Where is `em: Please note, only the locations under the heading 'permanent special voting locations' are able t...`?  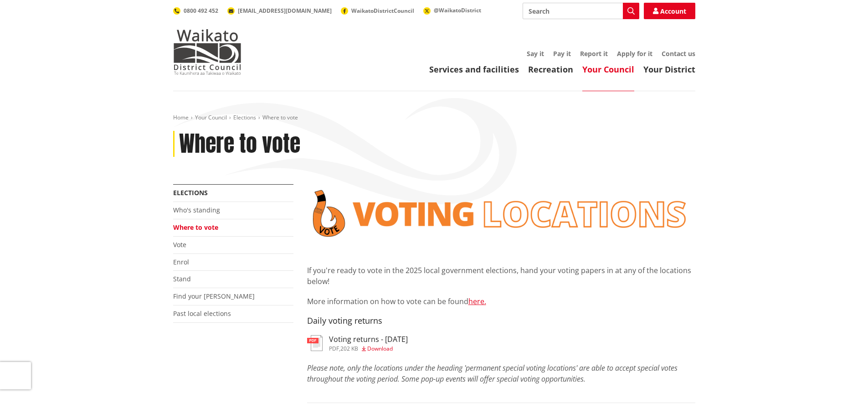
em: Please note, only the locations under the heading 'permanent special voting locations' are able t... is located at coordinates (492, 374).